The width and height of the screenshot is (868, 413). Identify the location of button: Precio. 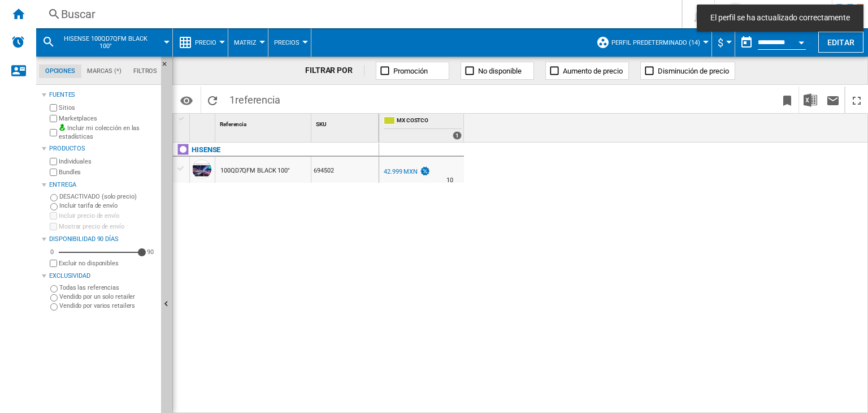
(209, 42).